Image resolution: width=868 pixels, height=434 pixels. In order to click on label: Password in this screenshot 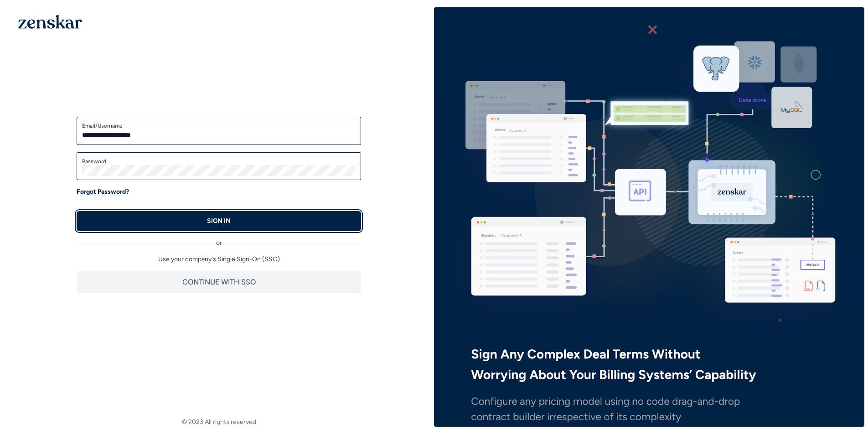, I will do `click(219, 162)`.